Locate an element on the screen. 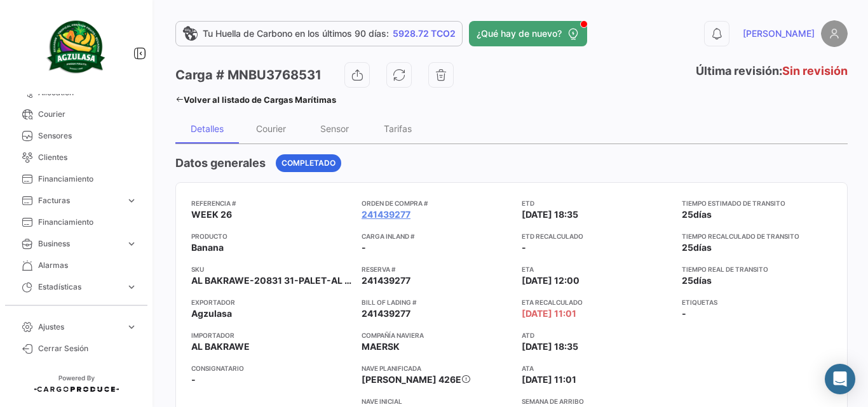 This screenshot has width=868, height=407. app-card-info-title: Orden de Compra # is located at coordinates (436, 203).